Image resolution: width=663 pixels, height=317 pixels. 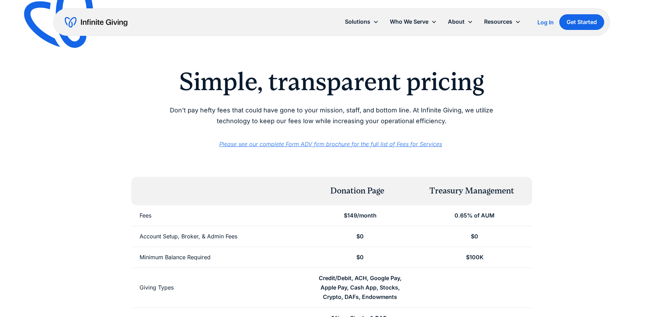 I want to click on div: Fees, so click(x=146, y=216).